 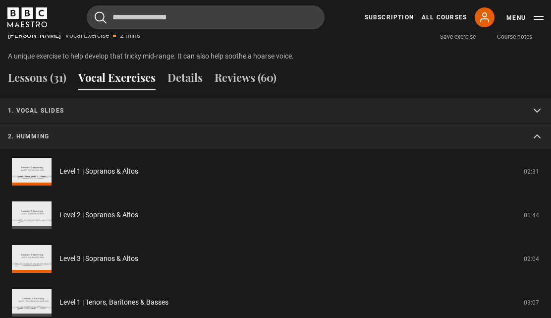 I want to click on p: 2. Humming, so click(x=264, y=136).